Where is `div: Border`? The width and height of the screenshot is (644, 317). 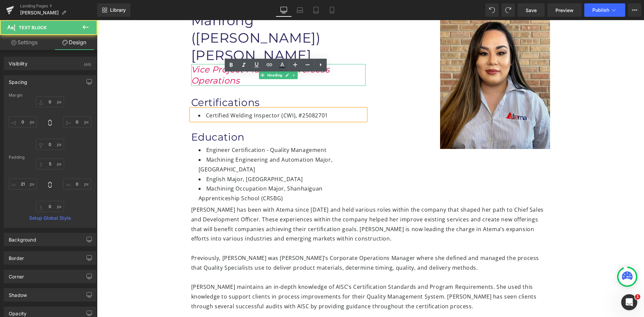
div: Border is located at coordinates (16, 256).